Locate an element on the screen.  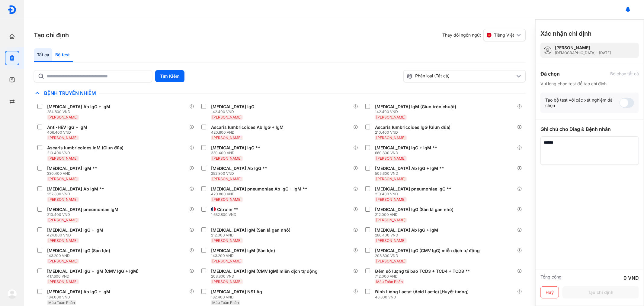
span: Bệnh Truyền Nhiễm is located at coordinates (70, 93).